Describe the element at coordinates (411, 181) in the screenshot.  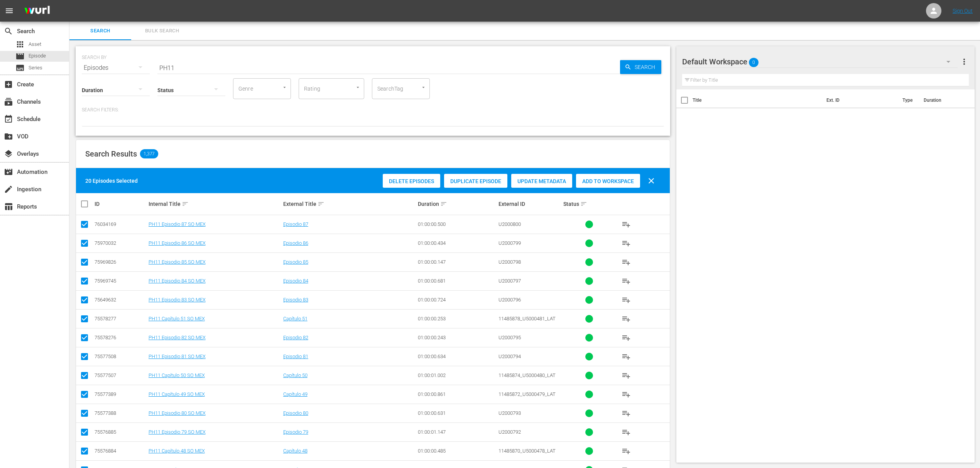
I see `span: Delete Episodes` at that location.